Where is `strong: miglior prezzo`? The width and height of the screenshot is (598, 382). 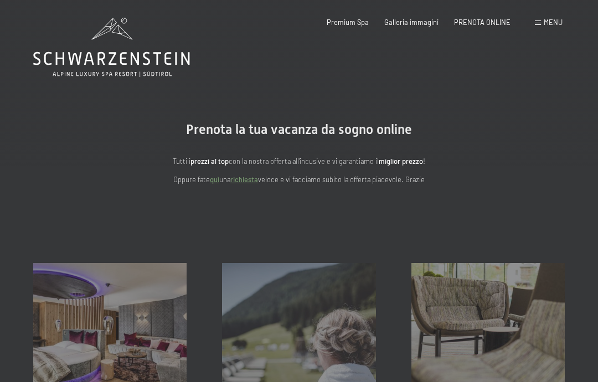 strong: miglior prezzo is located at coordinates (401, 161).